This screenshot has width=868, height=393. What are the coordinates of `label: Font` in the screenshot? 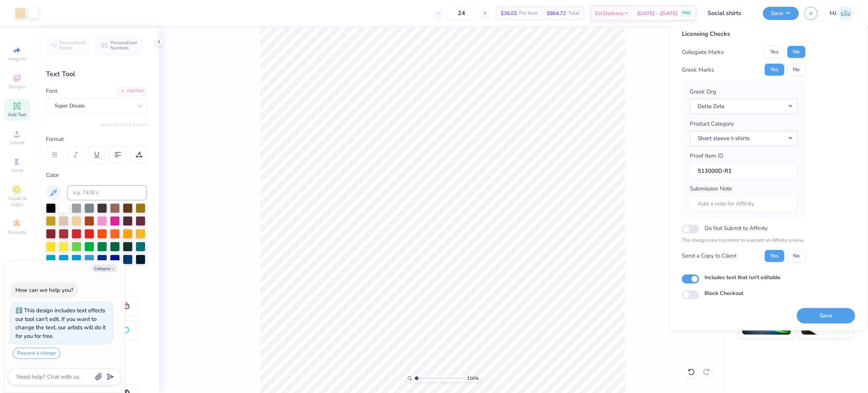 It's located at (52, 91).